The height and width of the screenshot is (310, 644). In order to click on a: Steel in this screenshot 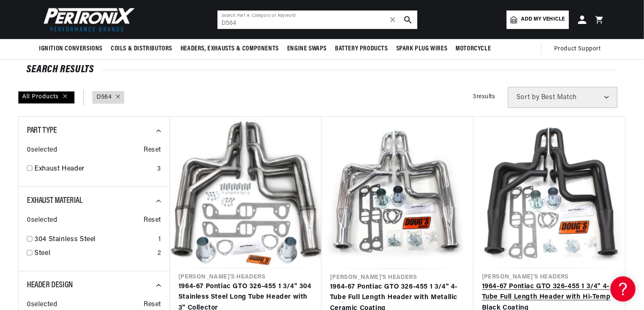, I will do `click(94, 254)`.